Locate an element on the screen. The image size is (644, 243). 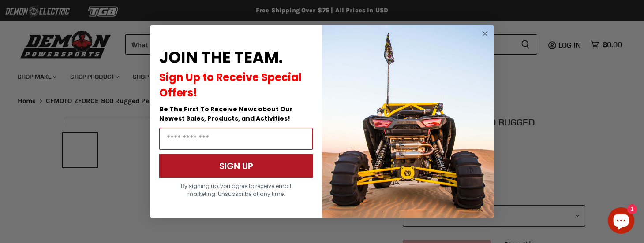
button: Close dialog is located at coordinates (485, 34).